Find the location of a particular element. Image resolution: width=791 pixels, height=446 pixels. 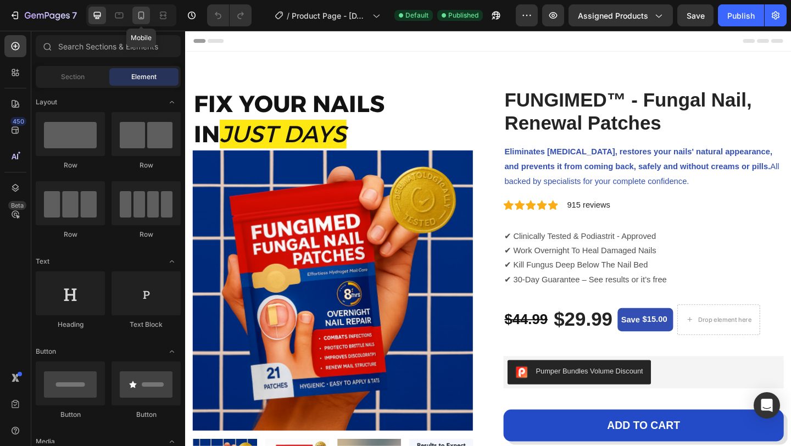

div: Text Block is located at coordinates (146, 325).